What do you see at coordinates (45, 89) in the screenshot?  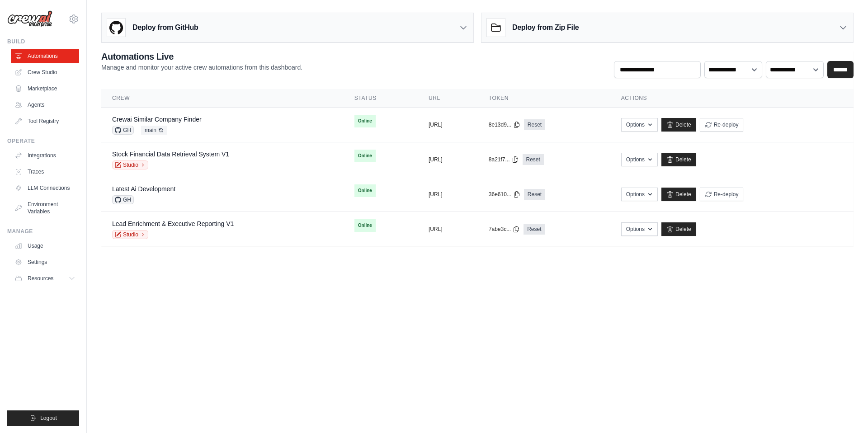 I see `a: Marketplace` at bounding box center [45, 89].